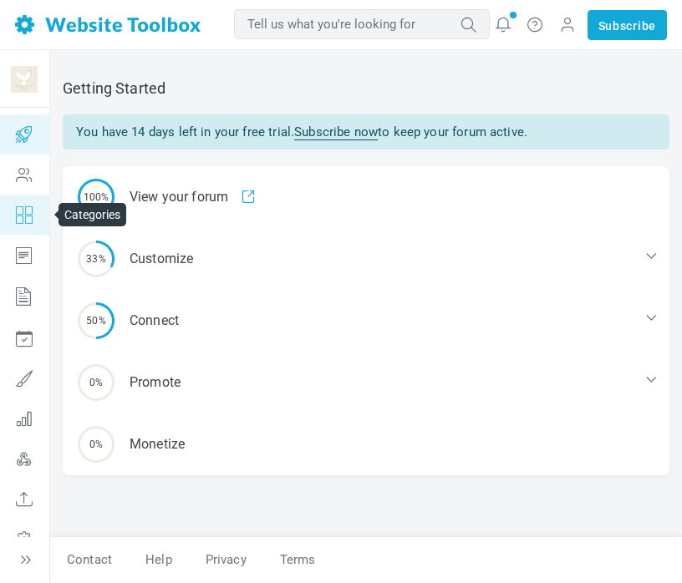 The height and width of the screenshot is (583, 682). What do you see at coordinates (96, 321) in the screenshot?
I see `span: 50%` at bounding box center [96, 321].